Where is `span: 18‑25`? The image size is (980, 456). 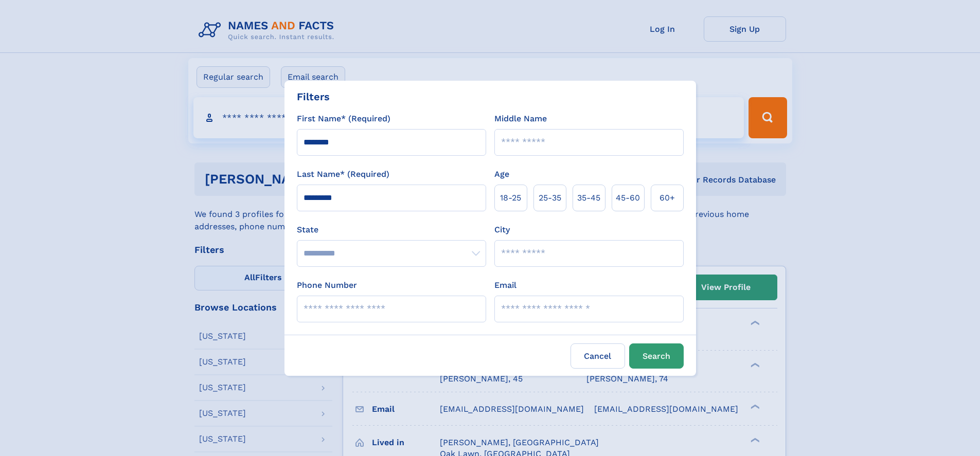 span: 18‑25 is located at coordinates (510, 198).